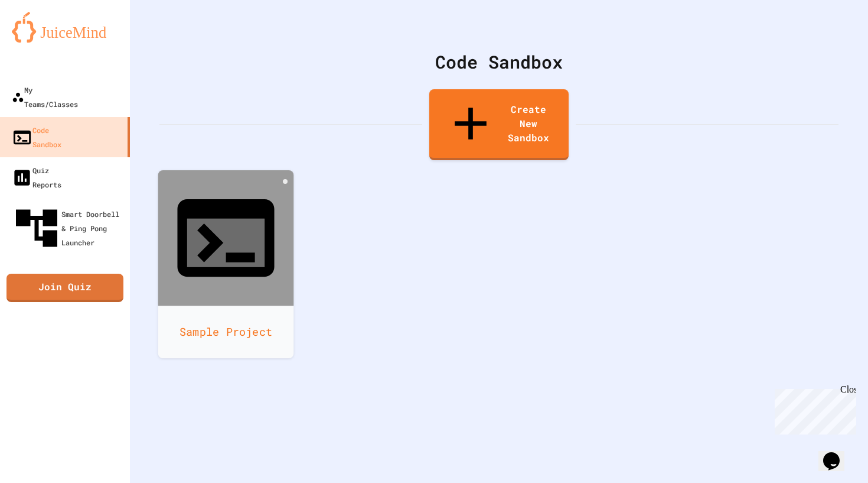  What do you see at coordinates (37, 177) in the screenshot?
I see `div: Quiz Reports` at bounding box center [37, 177].